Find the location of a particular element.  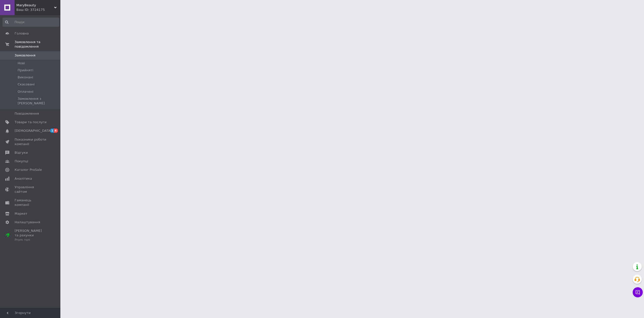

span: Налаштування is located at coordinates (28, 222).